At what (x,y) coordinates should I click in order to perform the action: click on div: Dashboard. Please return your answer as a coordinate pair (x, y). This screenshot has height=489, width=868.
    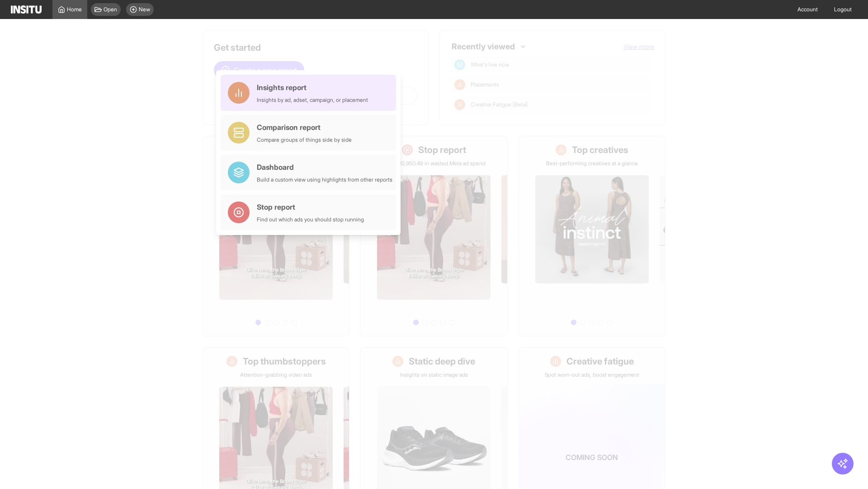
    Looking at the image, I should click on (325, 167).